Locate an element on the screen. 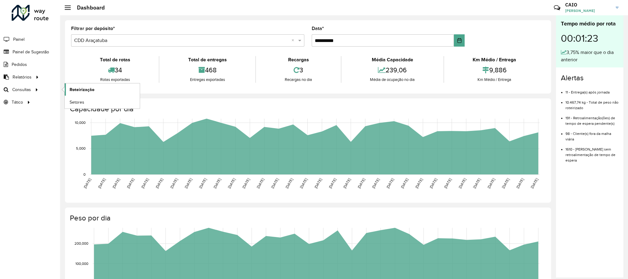 This screenshot has height=279, width=628. div: 9,886 is located at coordinates (494, 70).